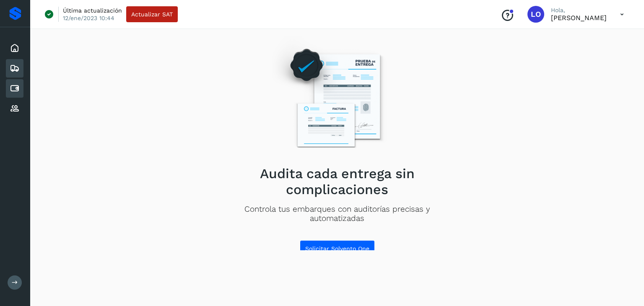  I want to click on p: 12/ene/2023 10:44, so click(89, 18).